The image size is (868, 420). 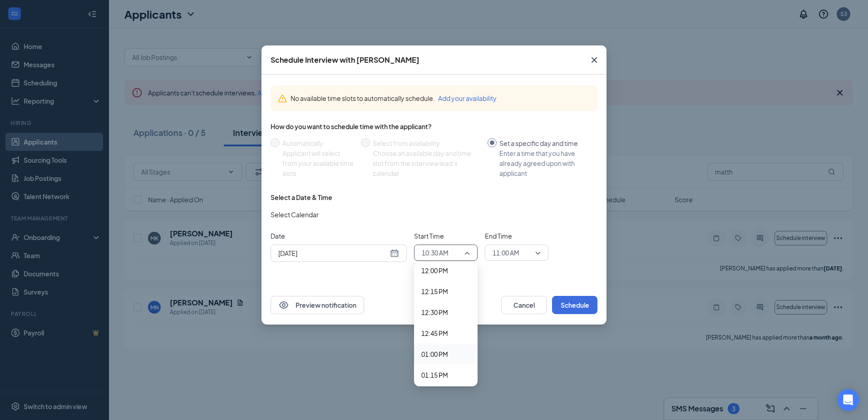 I want to click on span: End Time, so click(x=517, y=235).